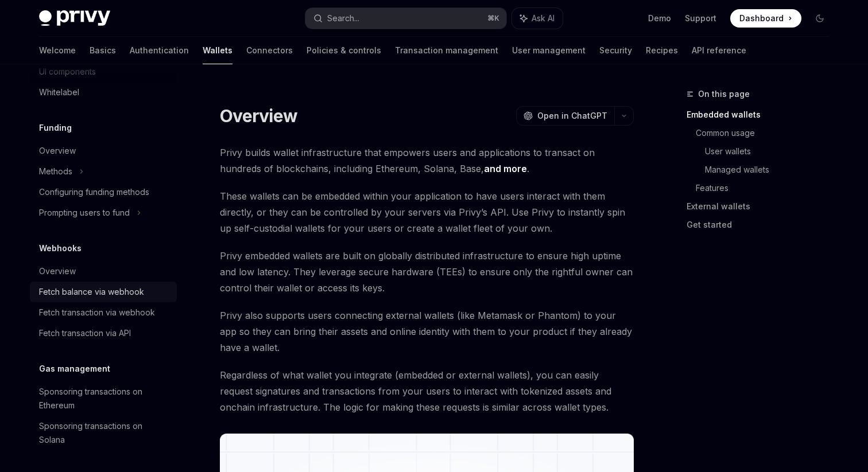  What do you see at coordinates (103, 51) in the screenshot?
I see `a: Basics` at bounding box center [103, 51].